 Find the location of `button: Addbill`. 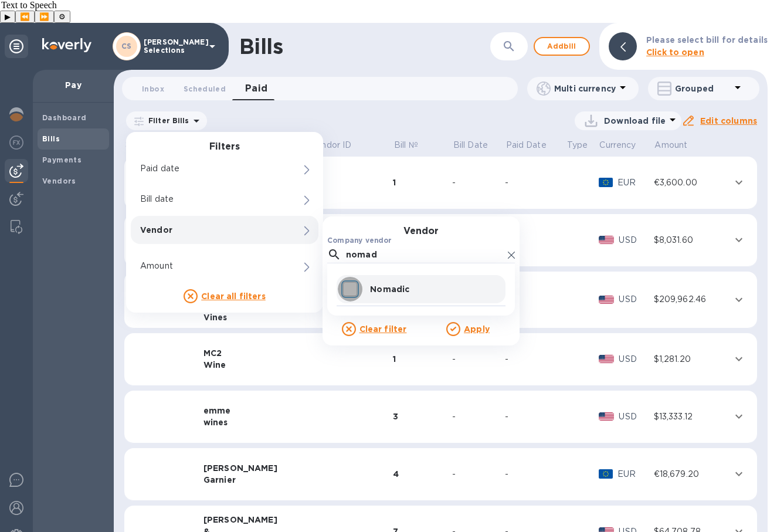

button: Addbill is located at coordinates (562, 46).